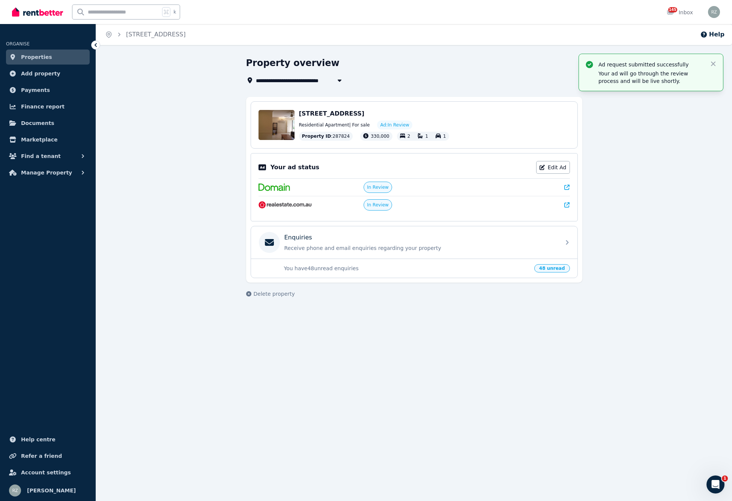 The height and width of the screenshot is (501, 732). What do you see at coordinates (380, 136) in the screenshot?
I see `span: 330,000` at bounding box center [380, 136].